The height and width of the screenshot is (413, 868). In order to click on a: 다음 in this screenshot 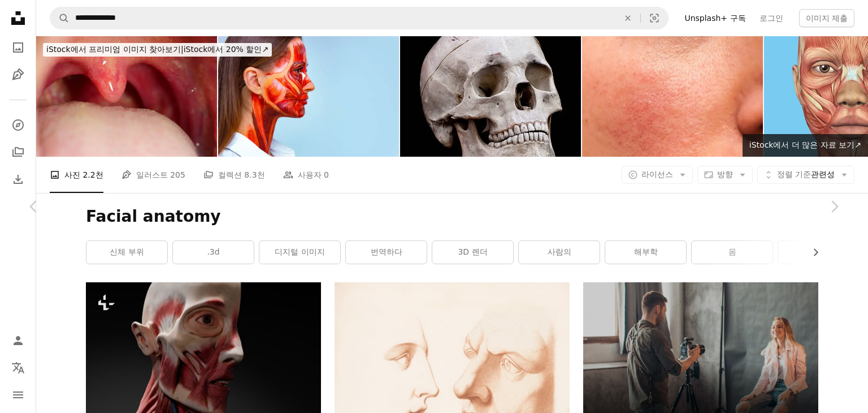, I will do `click(834, 206)`.